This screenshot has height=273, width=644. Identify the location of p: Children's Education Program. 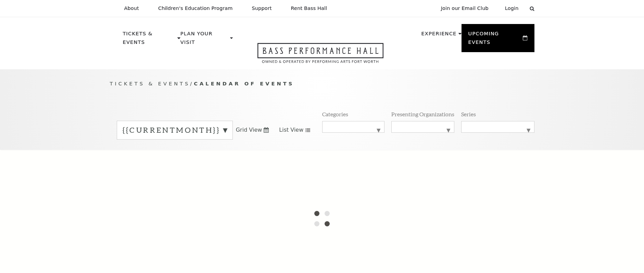
(196, 8).